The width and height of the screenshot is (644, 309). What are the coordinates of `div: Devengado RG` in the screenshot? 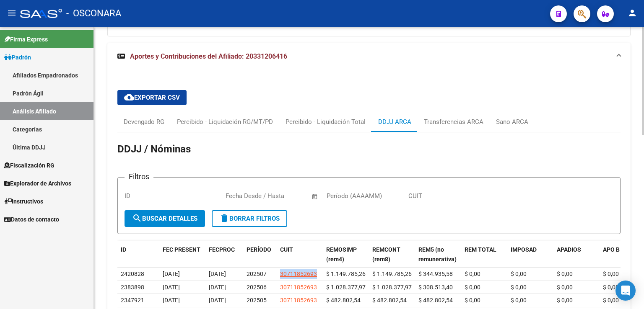 It's located at (144, 122).